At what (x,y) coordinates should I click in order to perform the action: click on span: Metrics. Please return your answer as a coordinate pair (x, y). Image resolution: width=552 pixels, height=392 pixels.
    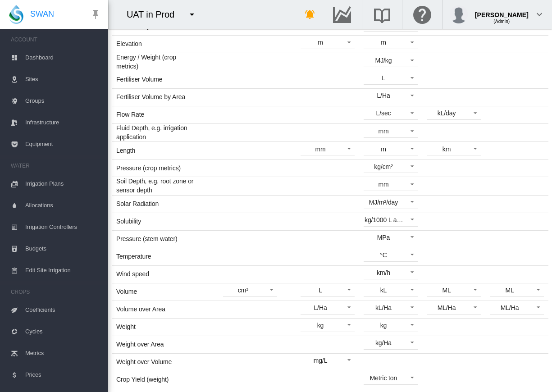
    Looking at the image, I should click on (63, 353).